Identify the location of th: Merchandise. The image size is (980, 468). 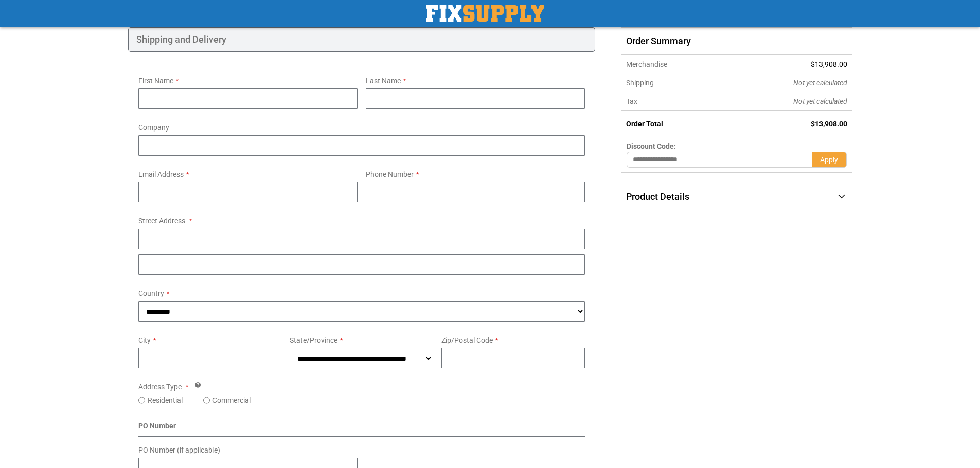
(673, 64).